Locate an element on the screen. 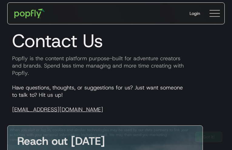 This screenshot has height=150, width=232. p: Have questions, thoughts, or suggestions for us? Just want someone to talk to? Hit us up! is located at coordinates (116, 98).